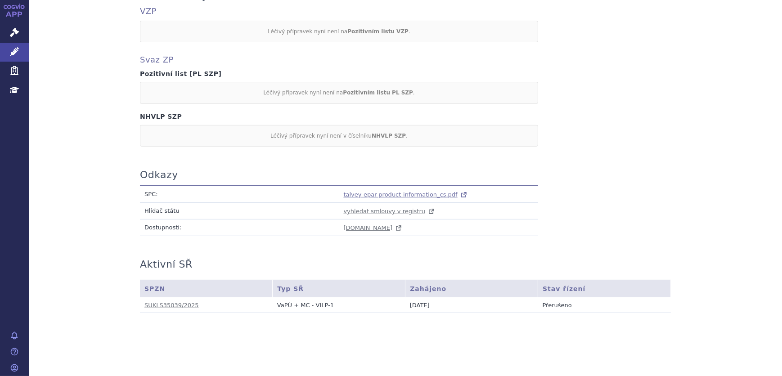 The height and width of the screenshot is (376, 782). What do you see at coordinates (390, 211) in the screenshot?
I see `a: vyhledat smlouvy v registru` at bounding box center [390, 211].